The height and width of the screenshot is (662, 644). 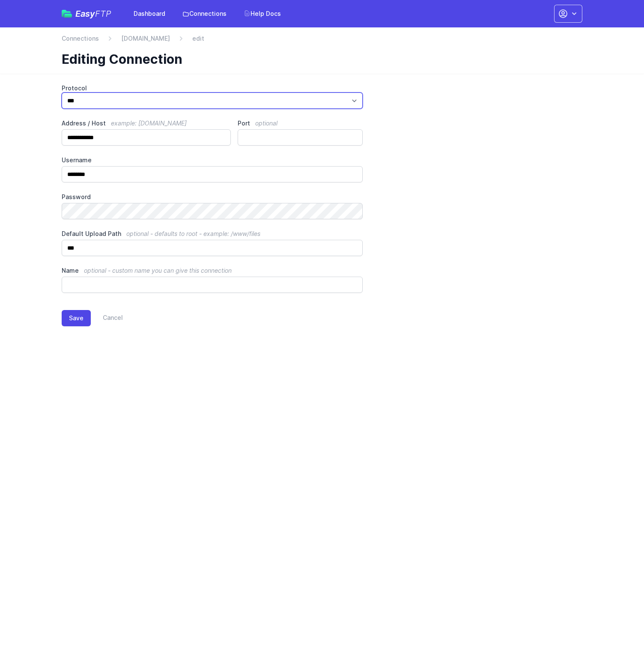 What do you see at coordinates (212, 88) in the screenshot?
I see `label: Protocol` at bounding box center [212, 88].